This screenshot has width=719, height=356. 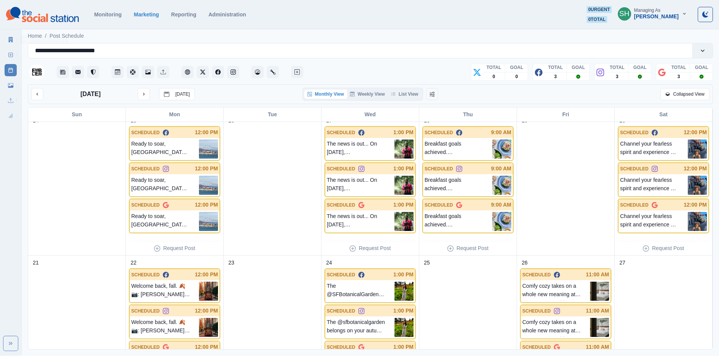 What do you see at coordinates (404, 291) in the screenshot?
I see `img: jjd230chmbxxqqquulzf` at bounding box center [404, 291].